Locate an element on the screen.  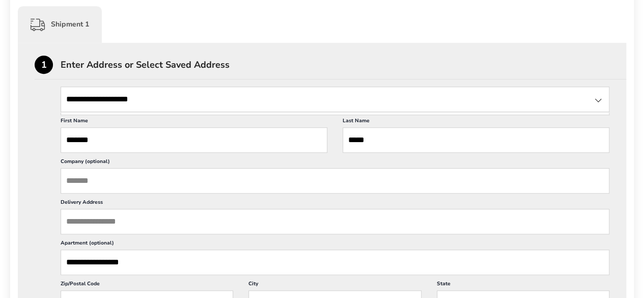
div: Shipment 1 is located at coordinates (59, 24).